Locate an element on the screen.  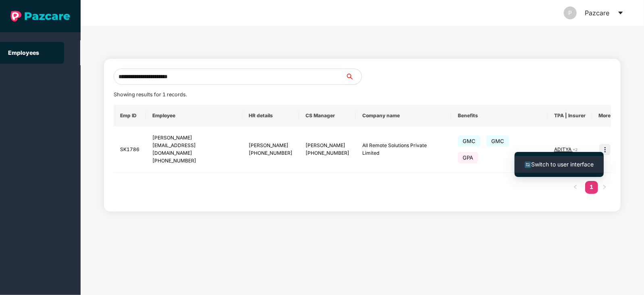
a: Employees is located at coordinates (23, 52).